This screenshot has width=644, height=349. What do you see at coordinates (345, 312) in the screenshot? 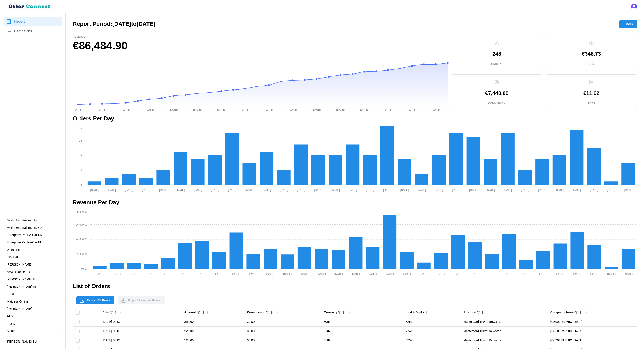
I see `button: Sort by Currency ascending` at bounding box center [345, 312].